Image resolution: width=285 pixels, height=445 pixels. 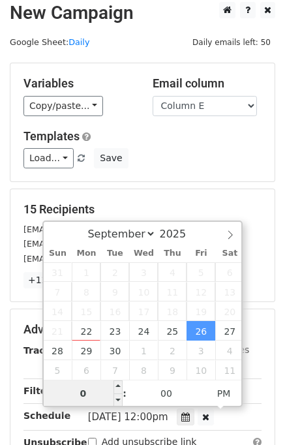 What do you see at coordinates (201, 350) in the screenshot?
I see `span: October 3, 2025` at bounding box center [201, 350].